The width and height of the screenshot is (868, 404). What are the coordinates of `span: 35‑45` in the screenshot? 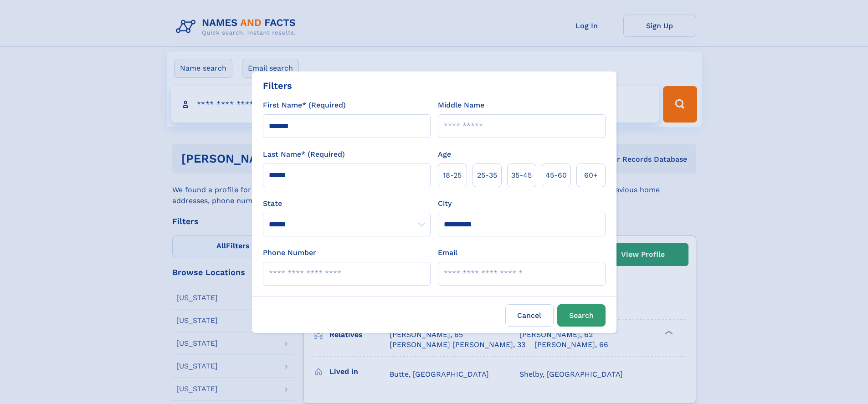 It's located at (522, 175).